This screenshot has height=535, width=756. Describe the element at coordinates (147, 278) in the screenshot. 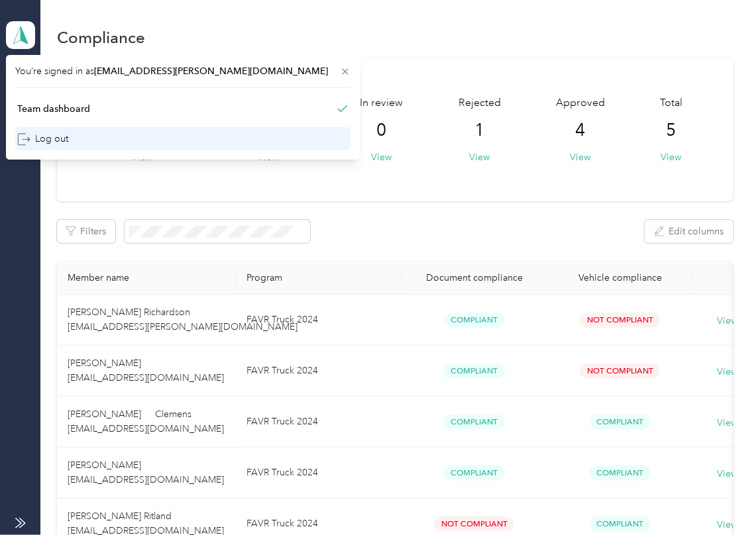

I see `th: Member name` at that location.